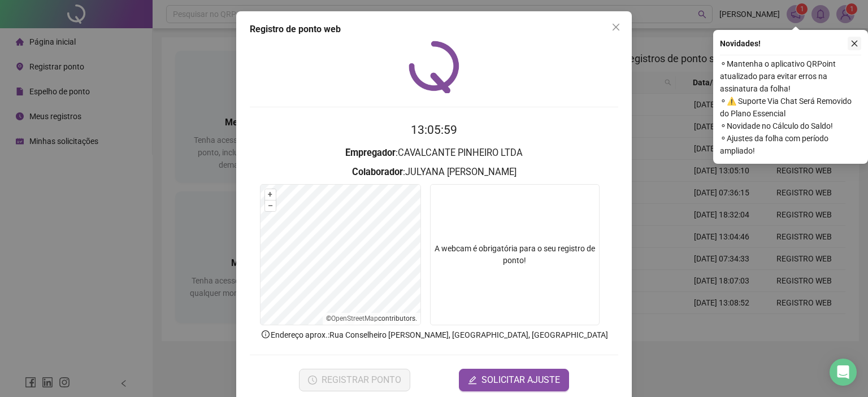  I want to click on button: editSOLICITAR AJUSTE, so click(514, 380).